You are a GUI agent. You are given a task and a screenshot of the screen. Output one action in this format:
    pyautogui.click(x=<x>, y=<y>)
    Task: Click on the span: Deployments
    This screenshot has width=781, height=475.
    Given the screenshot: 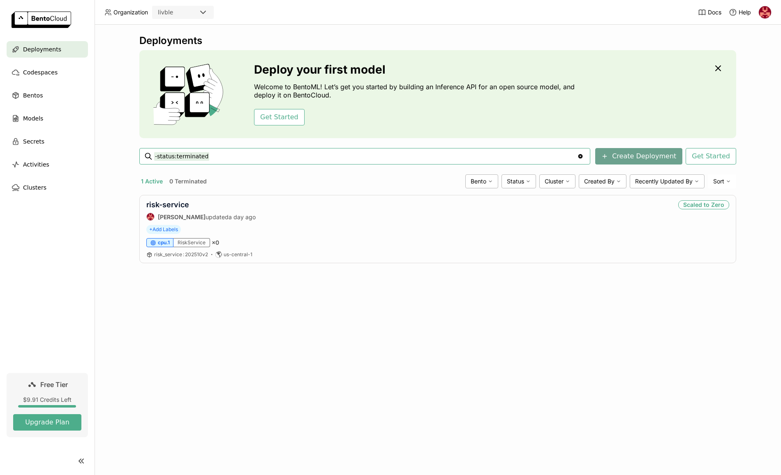 What is the action you would take?
    pyautogui.click(x=42, y=49)
    